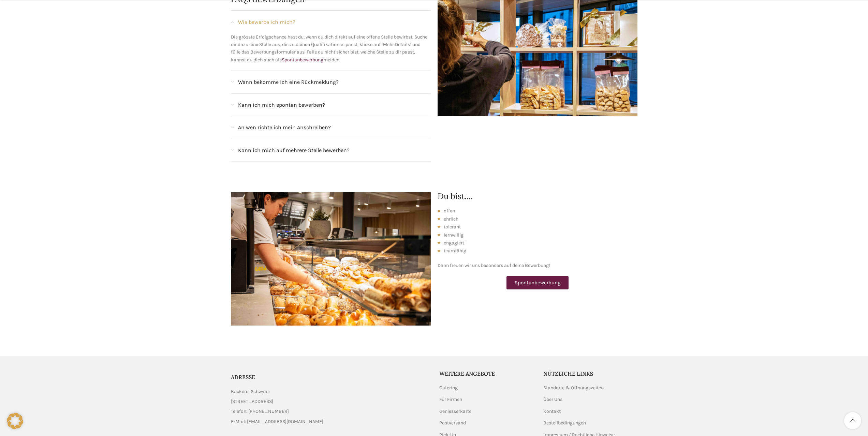 The image size is (868, 436). Describe the element at coordinates (282, 105) in the screenshot. I see `span: Kann ich mich spontan bewerben?` at that location.